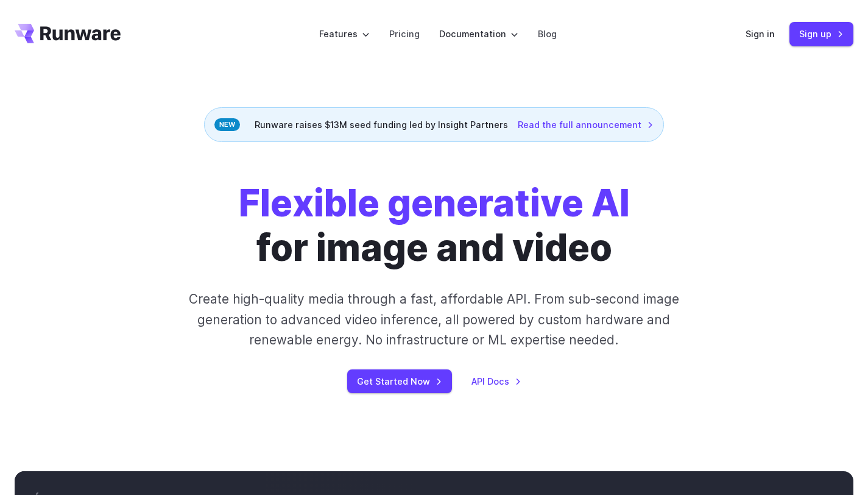  What do you see at coordinates (496, 381) in the screenshot?
I see `a: API Docs` at bounding box center [496, 381].